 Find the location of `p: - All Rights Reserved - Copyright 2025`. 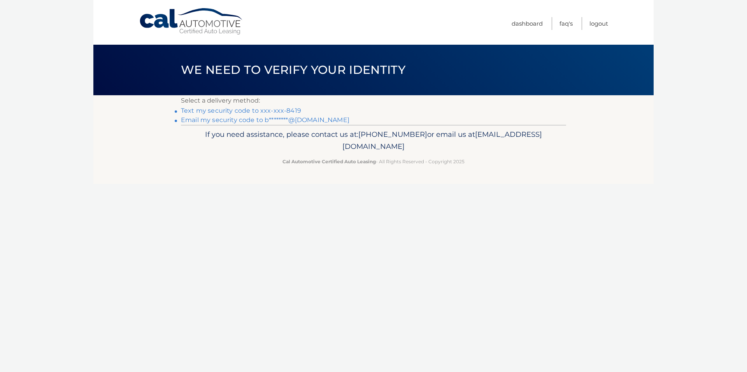

p: - All Rights Reserved - Copyright 2025 is located at coordinates (373, 161).